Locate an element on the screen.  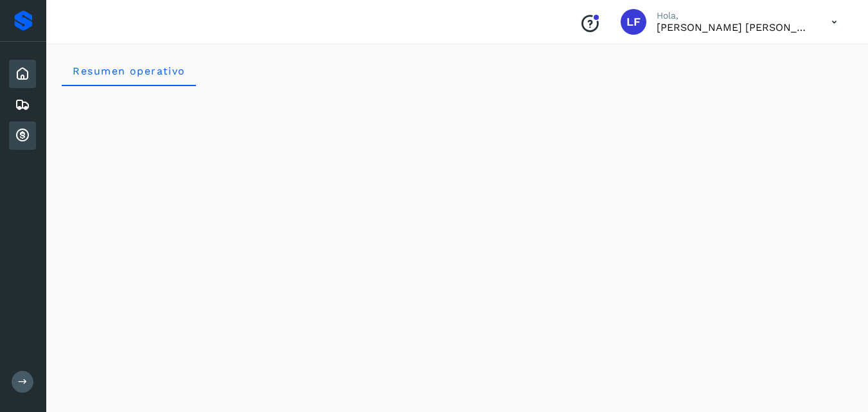
p: Luis Felipe Salamanca Lopez is located at coordinates (733, 27).